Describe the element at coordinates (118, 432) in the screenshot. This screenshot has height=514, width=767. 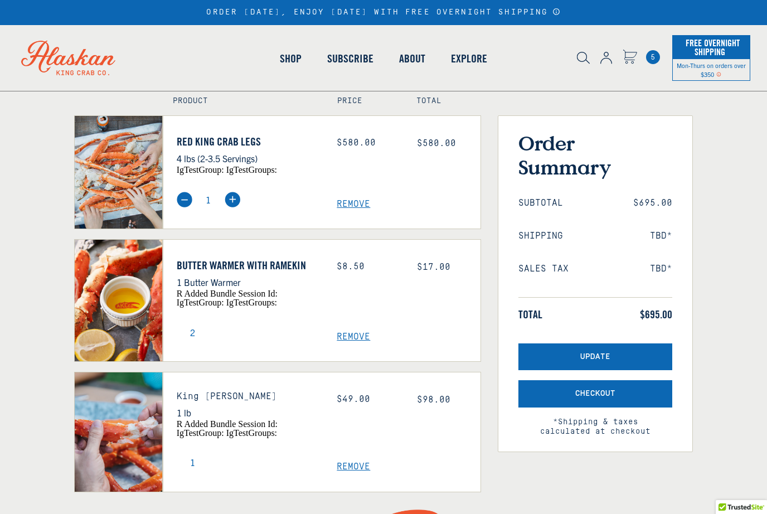
I see `img: King Crab Knuckles - 1 lb` at that location.